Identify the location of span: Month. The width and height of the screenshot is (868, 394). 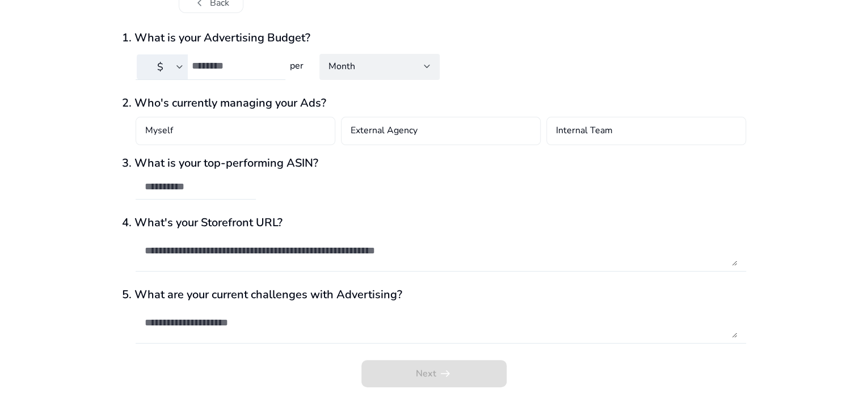
(341, 66).